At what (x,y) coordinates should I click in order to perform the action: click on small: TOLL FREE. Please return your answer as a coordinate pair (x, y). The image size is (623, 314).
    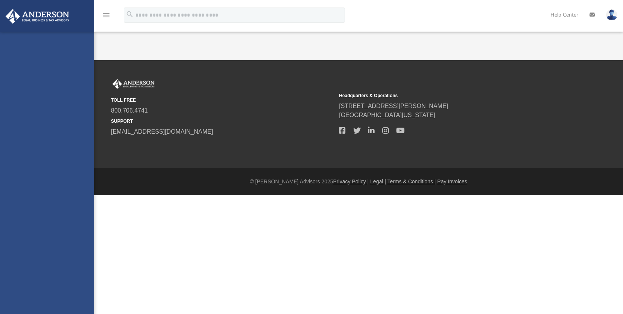
    Looking at the image, I should click on (223, 100).